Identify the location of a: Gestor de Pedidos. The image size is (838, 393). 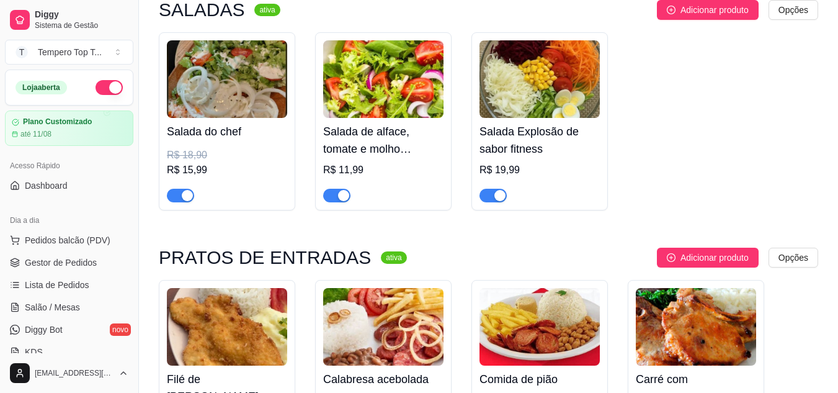
(69, 262).